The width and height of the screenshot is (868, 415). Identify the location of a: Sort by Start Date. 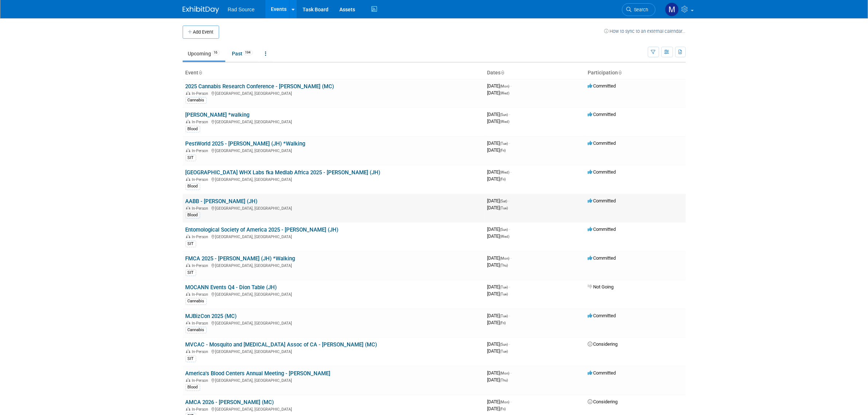
(503, 73).